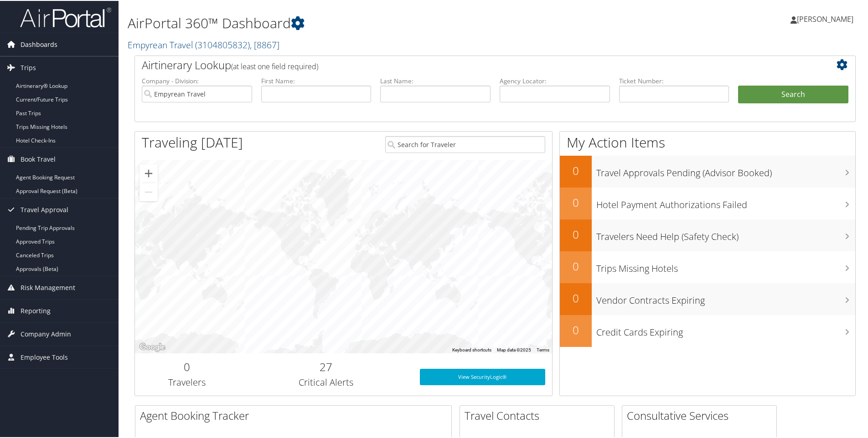 This screenshot has height=438, width=868. What do you see at coordinates (725, 201) in the screenshot?
I see `h3: Hotel Payment Authorizations Failed` at bounding box center [725, 201].